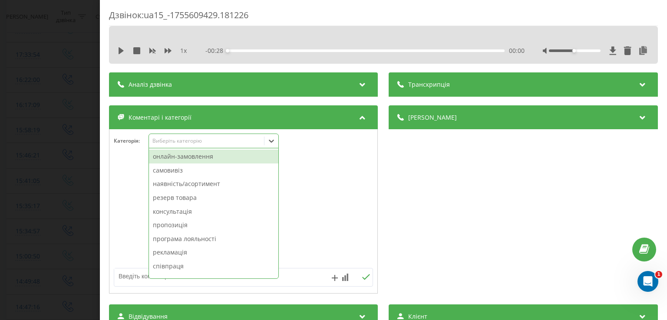 This screenshot has width=667, height=320. What do you see at coordinates (383, 17) in the screenshot?
I see `div: Дзвінок : ua15_-1755609429.181226` at bounding box center [383, 17].